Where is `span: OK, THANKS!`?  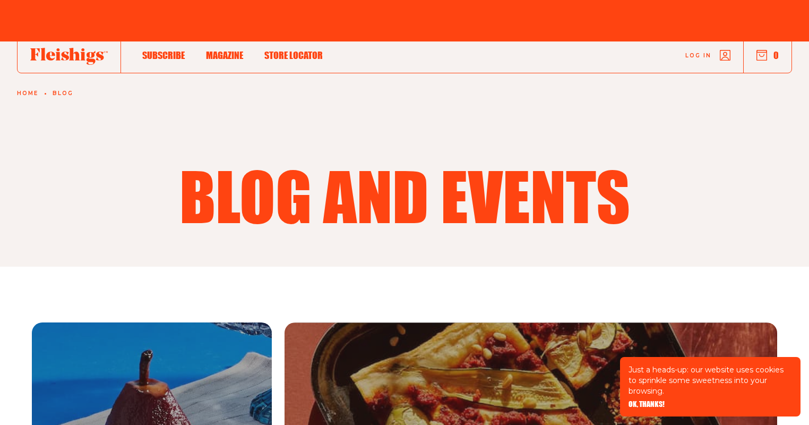
span: OK, THANKS! is located at coordinates (646, 404).